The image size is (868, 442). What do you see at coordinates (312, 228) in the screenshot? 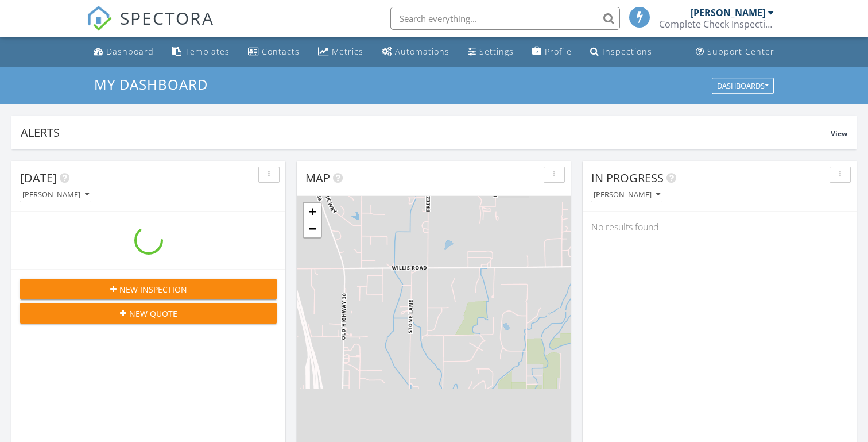
I see `a: Zoom out` at bounding box center [312, 228].